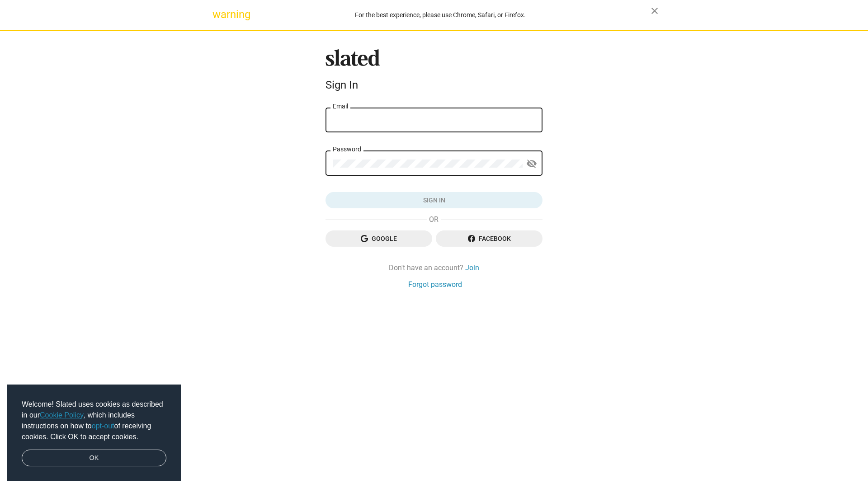 This screenshot has width=868, height=488. I want to click on span: Welcome! Slated uses cookies as described in our , which includes instructions on how to of recei..., so click(94, 420).